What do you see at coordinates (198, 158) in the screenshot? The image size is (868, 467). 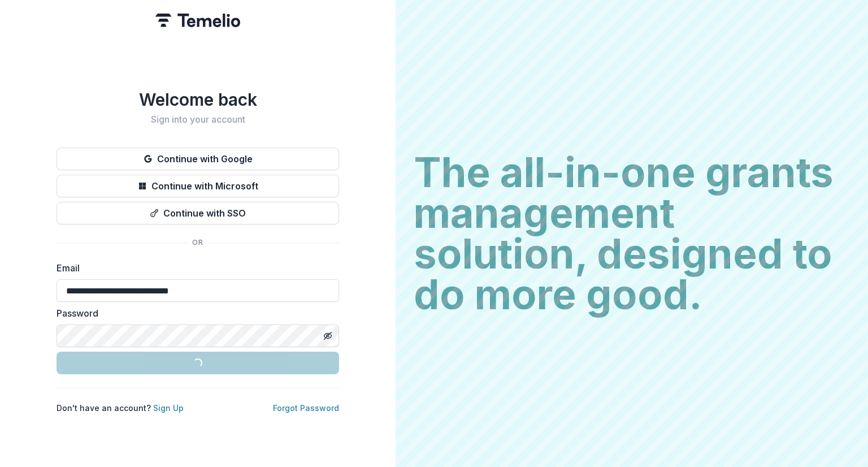 I see `button: Continue with Google` at bounding box center [198, 158].